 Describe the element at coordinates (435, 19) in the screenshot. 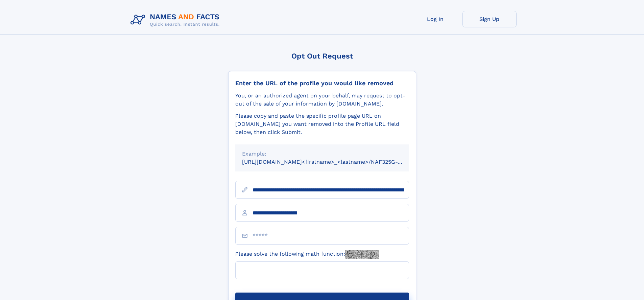

I see `a: Log In` at that location.